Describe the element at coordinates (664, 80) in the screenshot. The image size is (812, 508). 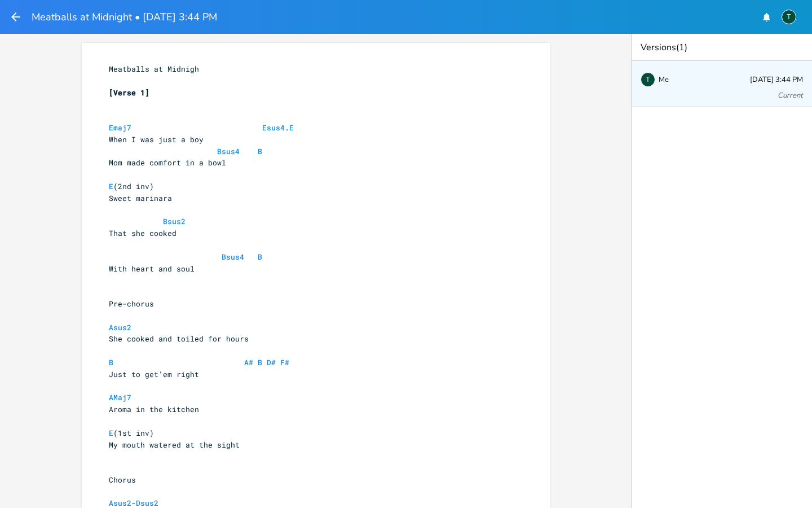
I see `span: Me` at that location.